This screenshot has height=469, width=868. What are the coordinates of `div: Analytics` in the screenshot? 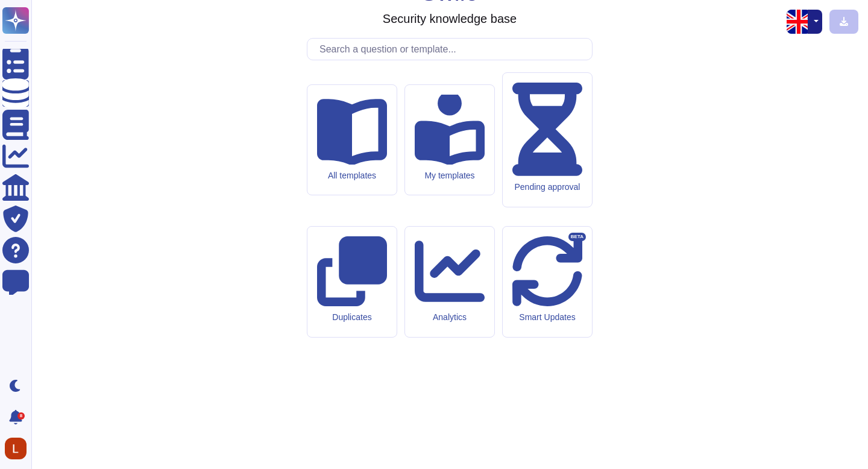 It's located at (450, 317).